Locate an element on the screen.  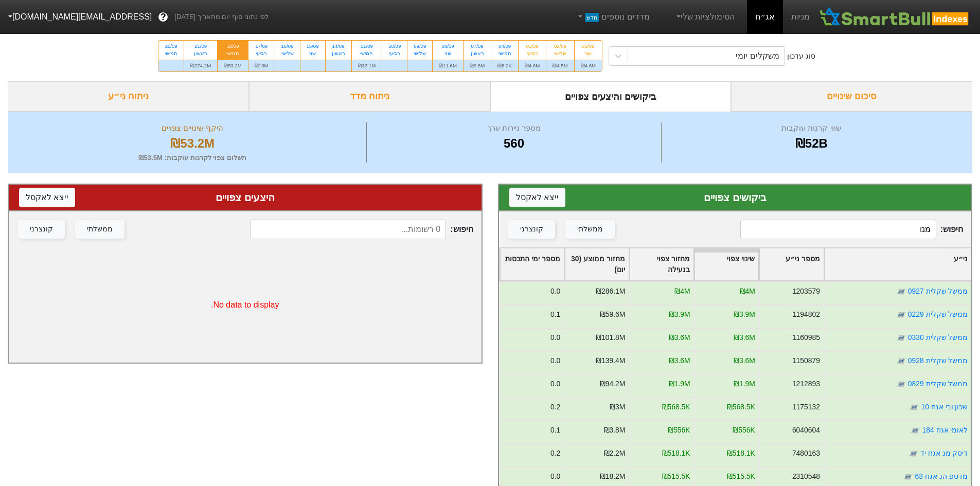
div: ₪94.2M is located at coordinates (612, 383).